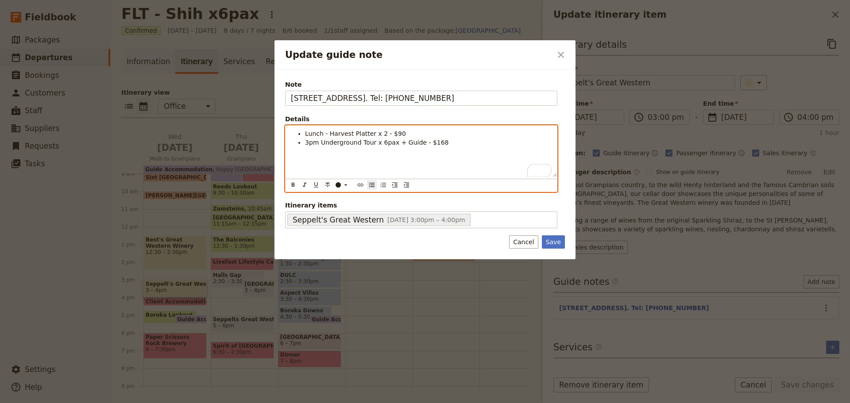 This screenshot has width=850, height=403. I want to click on input: Note, so click(421, 98).